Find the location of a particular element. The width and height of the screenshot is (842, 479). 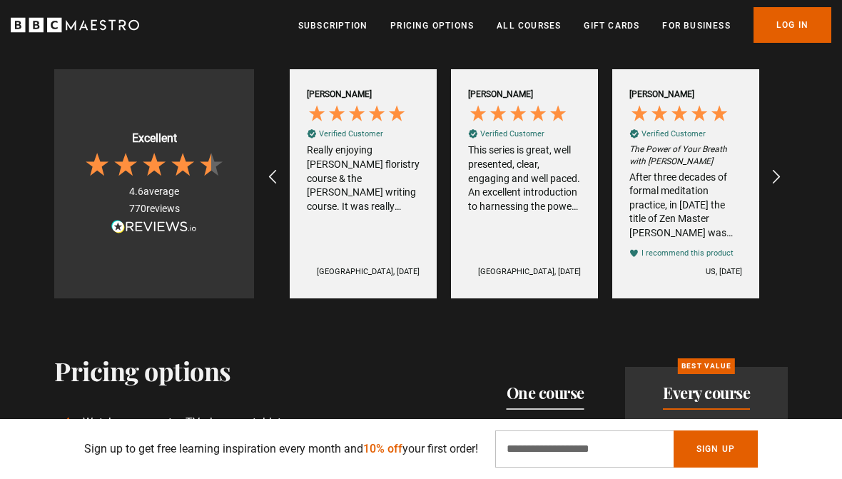

a: For business is located at coordinates (696, 26).